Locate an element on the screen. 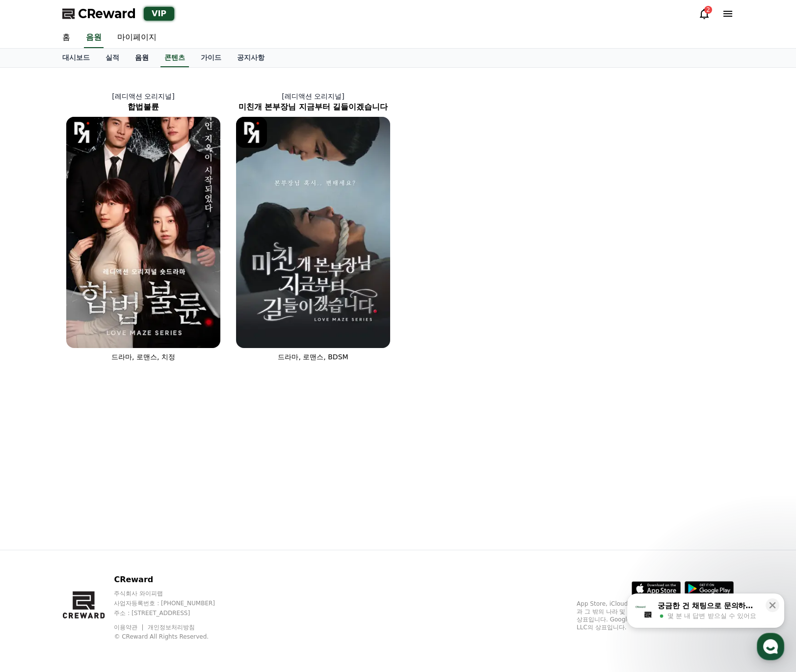 The height and width of the screenshot is (672, 796). p: 주식회사 와이피랩 is located at coordinates (174, 593).